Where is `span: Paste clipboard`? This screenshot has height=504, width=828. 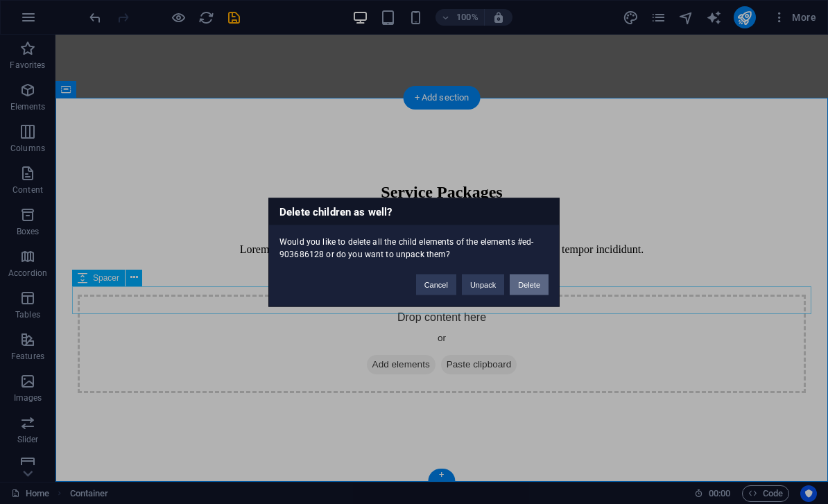
span: Paste clipboard is located at coordinates (423, 329).